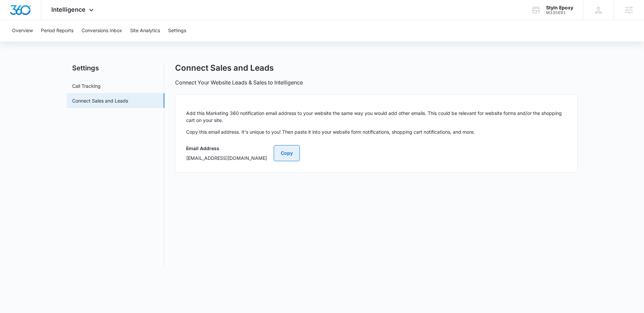  I want to click on button: Site Analytics, so click(145, 31).